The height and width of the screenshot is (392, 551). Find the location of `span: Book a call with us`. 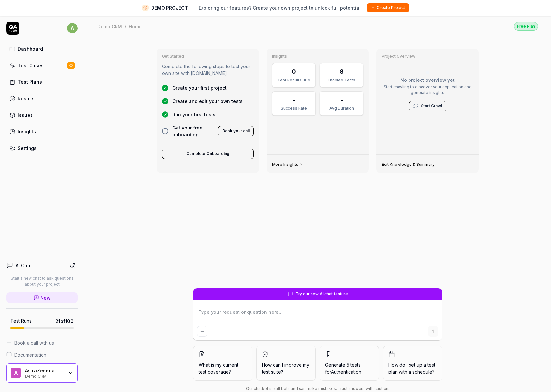

span: Book a call with us is located at coordinates (34, 343).